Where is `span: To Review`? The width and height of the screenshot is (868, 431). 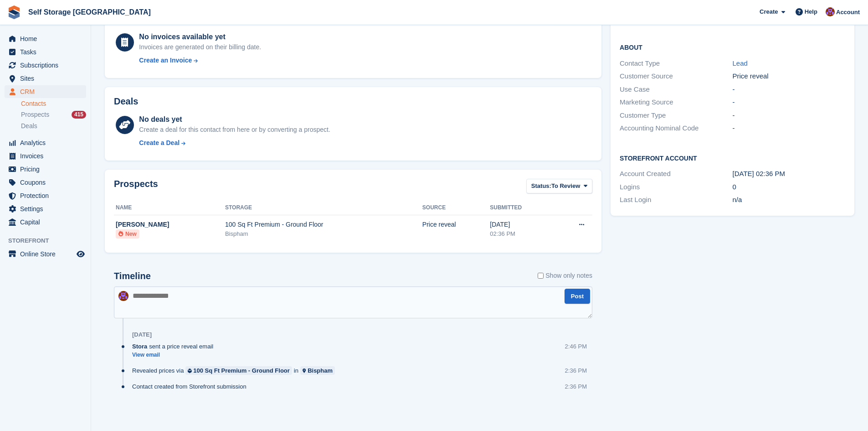 span: To Review is located at coordinates (566, 186).